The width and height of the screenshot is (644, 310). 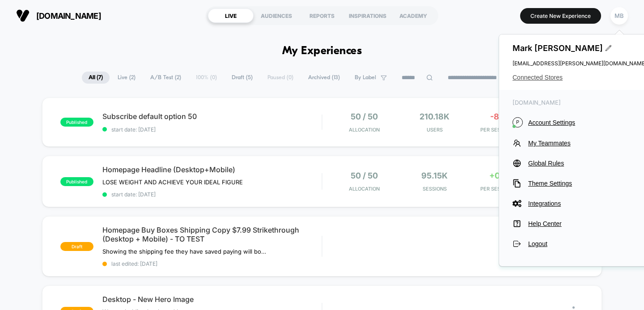 What do you see at coordinates (23, 15) in the screenshot?
I see `img: Visually logo` at bounding box center [23, 15].